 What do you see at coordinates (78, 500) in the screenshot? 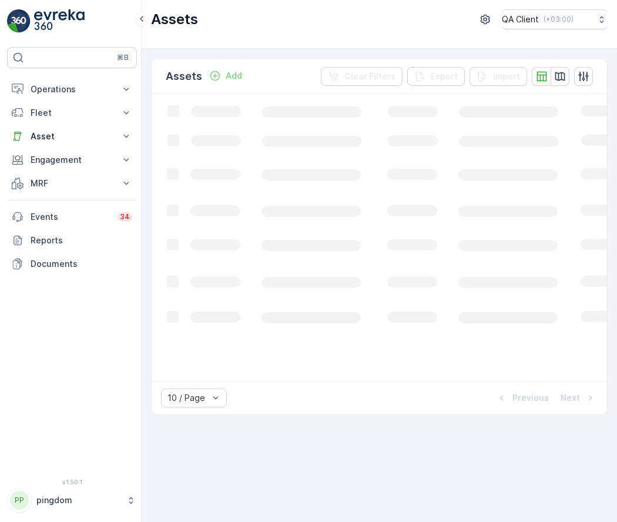
I see `p: pingdom` at bounding box center [78, 500].